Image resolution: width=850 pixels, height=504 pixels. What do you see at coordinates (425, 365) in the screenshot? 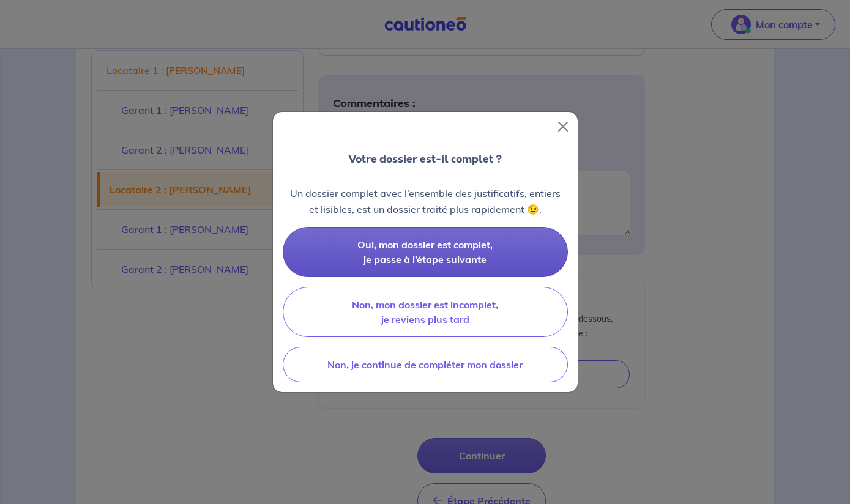
I see `button: Non, je continue de compléter mon dossier` at bounding box center [425, 365].